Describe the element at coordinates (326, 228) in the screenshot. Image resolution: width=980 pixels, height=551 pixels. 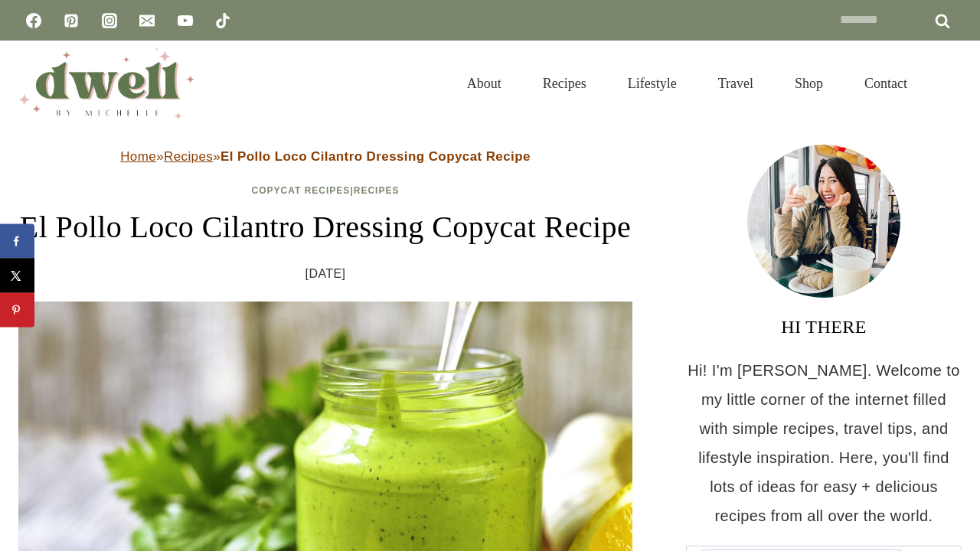
I see `h1: El Pollo Loco Cilantro Dressing Copycat Recipe` at that location.